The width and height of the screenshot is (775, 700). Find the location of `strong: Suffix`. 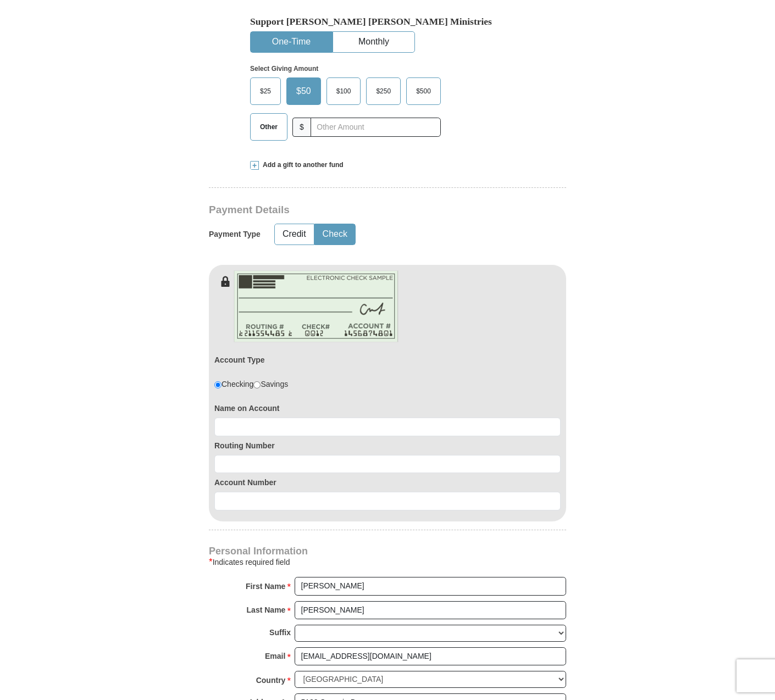

strong: Suffix is located at coordinates (280, 632).